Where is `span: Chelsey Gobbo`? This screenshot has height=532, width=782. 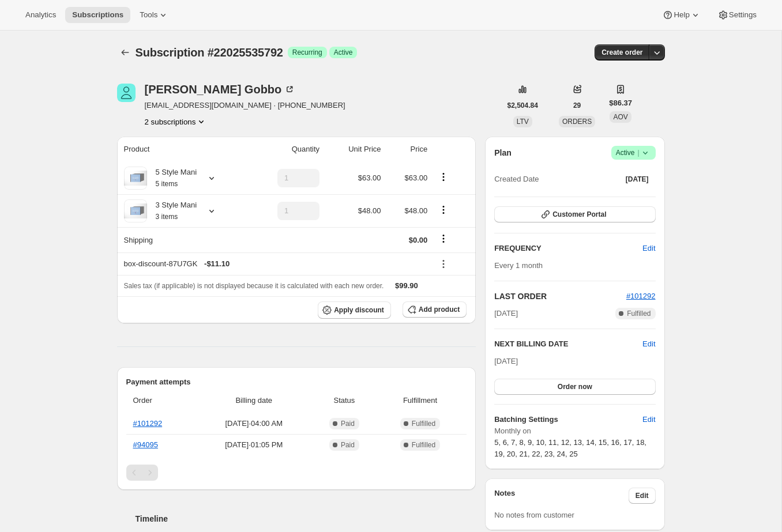 span: Chelsey Gobbo is located at coordinates (126, 93).